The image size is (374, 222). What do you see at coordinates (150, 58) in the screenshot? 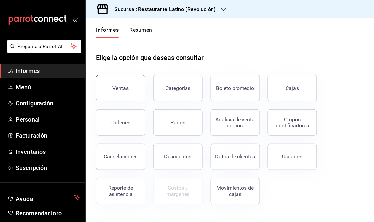
I see `font: Elige la opción que deseas consultar` at bounding box center [150, 58].